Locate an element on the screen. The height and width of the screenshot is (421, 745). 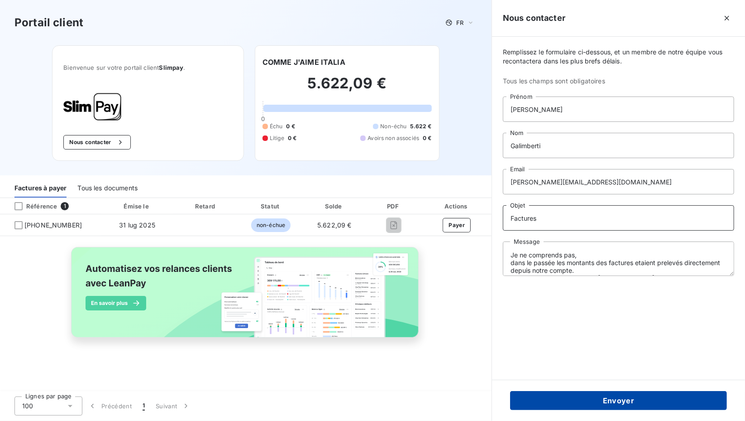
h2: 5.622,09 € is located at coordinates (347, 88).